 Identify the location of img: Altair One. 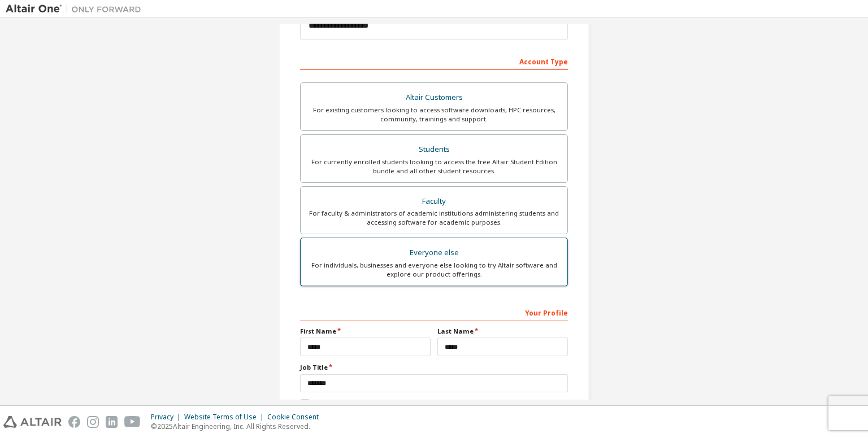
(76, 9).